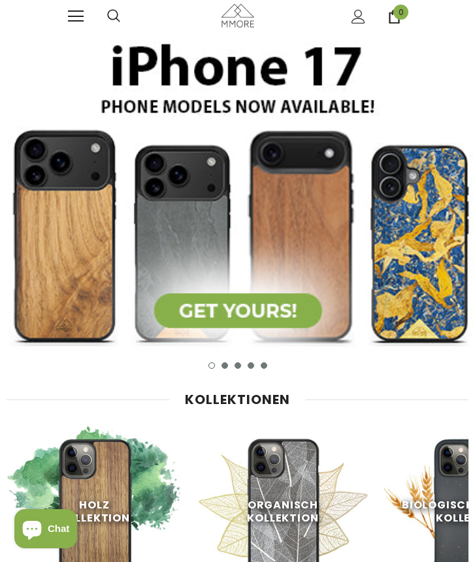  What do you see at coordinates (212, 366) in the screenshot?
I see `button: 1` at bounding box center [212, 366].